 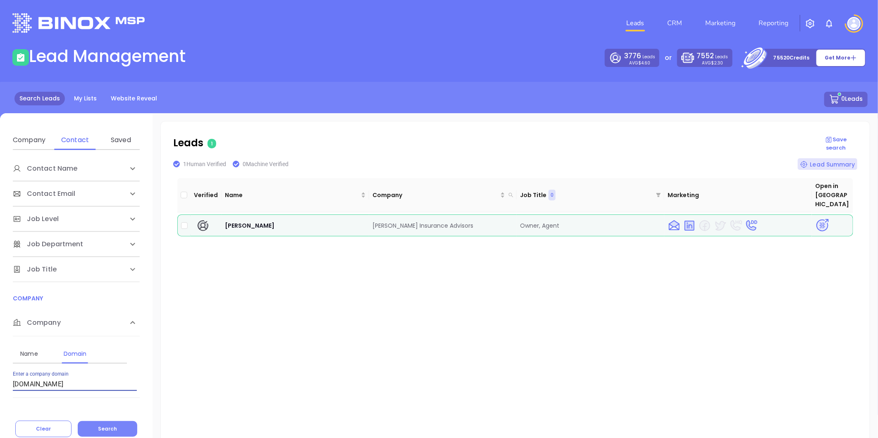 I want to click on img: iconSetting, so click(x=810, y=24).